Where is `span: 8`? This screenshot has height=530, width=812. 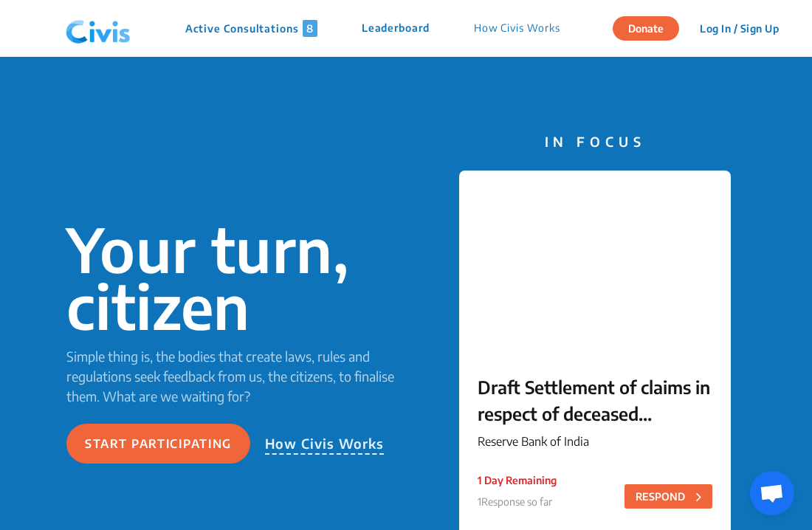
span: 8 is located at coordinates (310, 28).